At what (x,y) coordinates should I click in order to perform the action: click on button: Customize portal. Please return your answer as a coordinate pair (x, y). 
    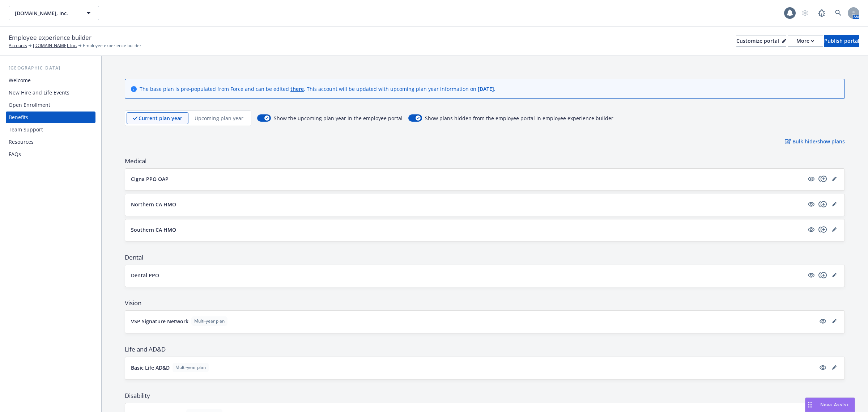
    Looking at the image, I should click on (762, 41).